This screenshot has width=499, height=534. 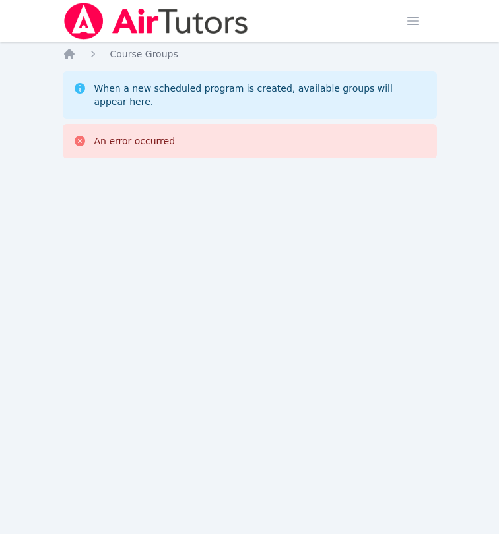 What do you see at coordinates (144, 54) in the screenshot?
I see `a: Course Groups` at bounding box center [144, 54].